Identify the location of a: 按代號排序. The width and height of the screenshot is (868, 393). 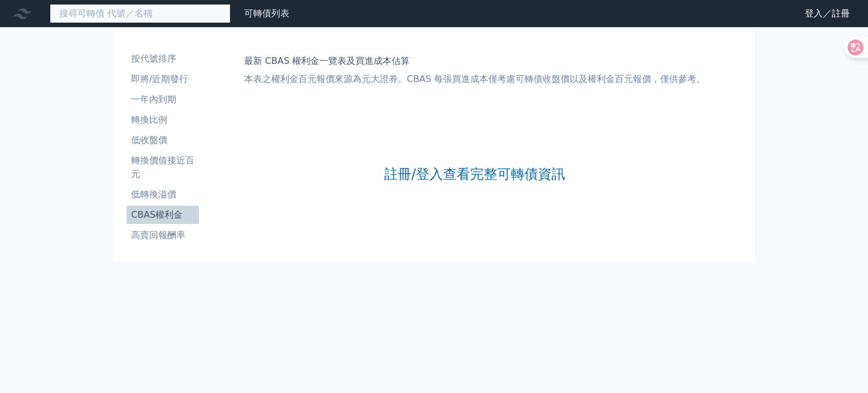
(163, 59).